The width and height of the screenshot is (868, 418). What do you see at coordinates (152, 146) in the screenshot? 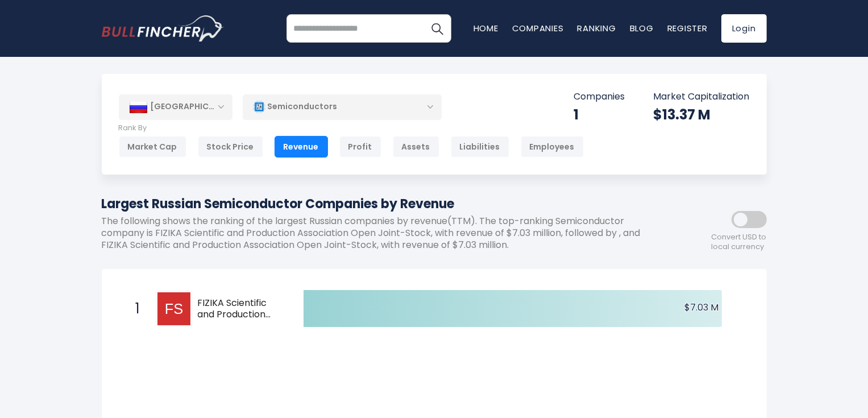
I see `div: Market Cap` at bounding box center [152, 146].